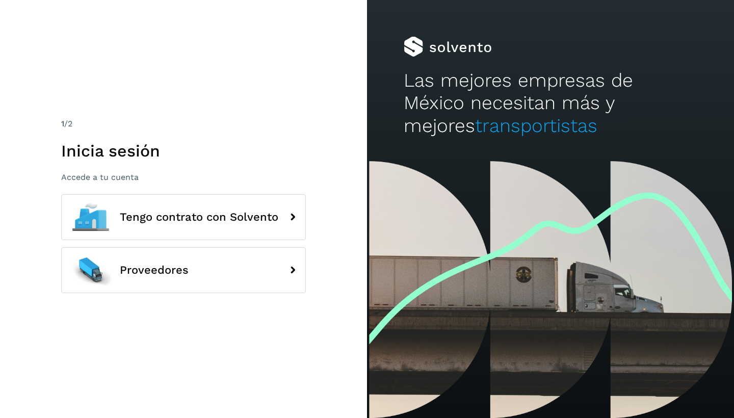 This screenshot has width=734, height=418. I want to click on p: Accede a tu cuenta, so click(184, 177).